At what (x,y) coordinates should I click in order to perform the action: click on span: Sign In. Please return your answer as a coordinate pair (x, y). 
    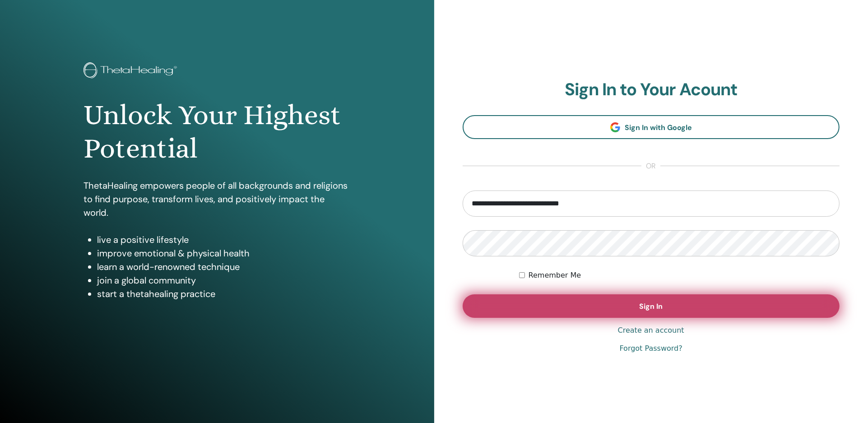
    Looking at the image, I should click on (651, 306).